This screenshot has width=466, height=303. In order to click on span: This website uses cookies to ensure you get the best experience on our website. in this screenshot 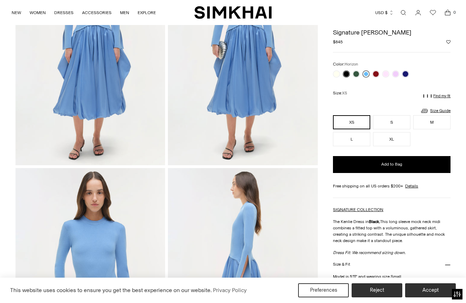, I will do `click(111, 290)`.